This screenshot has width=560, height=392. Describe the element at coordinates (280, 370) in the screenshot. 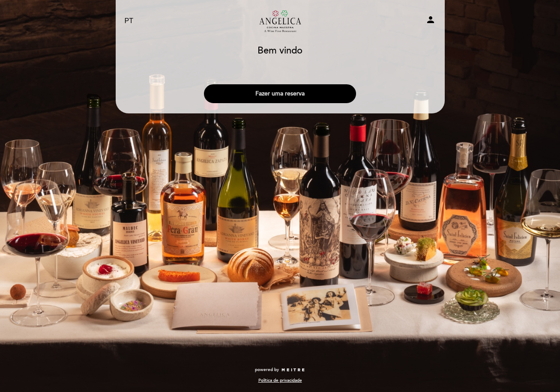

I see `a: powered by` at that location.